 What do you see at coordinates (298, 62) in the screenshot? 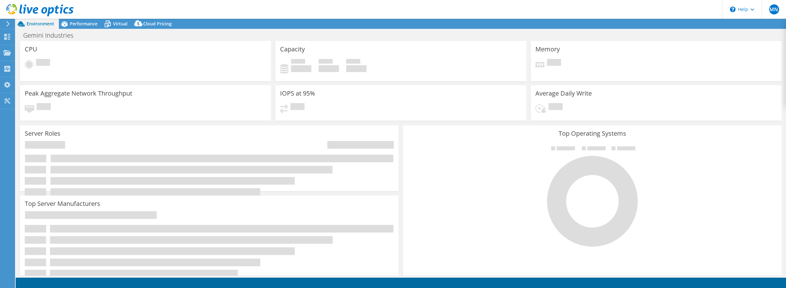
I see `span: Used` at bounding box center [298, 62].